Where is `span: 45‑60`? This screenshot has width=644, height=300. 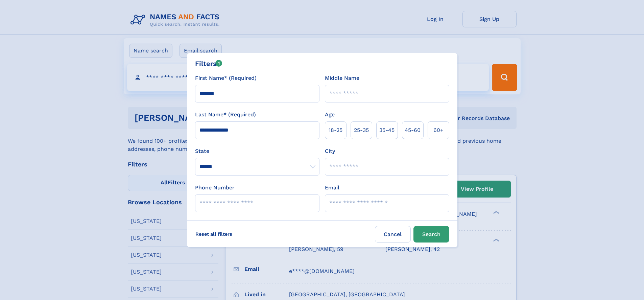 span: 45‑60 is located at coordinates (413, 130).